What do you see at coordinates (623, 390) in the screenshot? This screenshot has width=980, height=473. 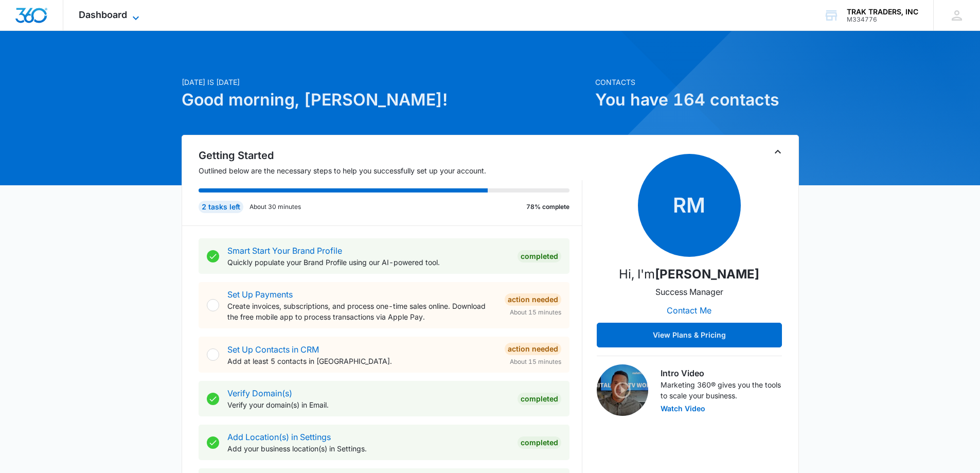 I see `img: Intro Video` at bounding box center [623, 390].